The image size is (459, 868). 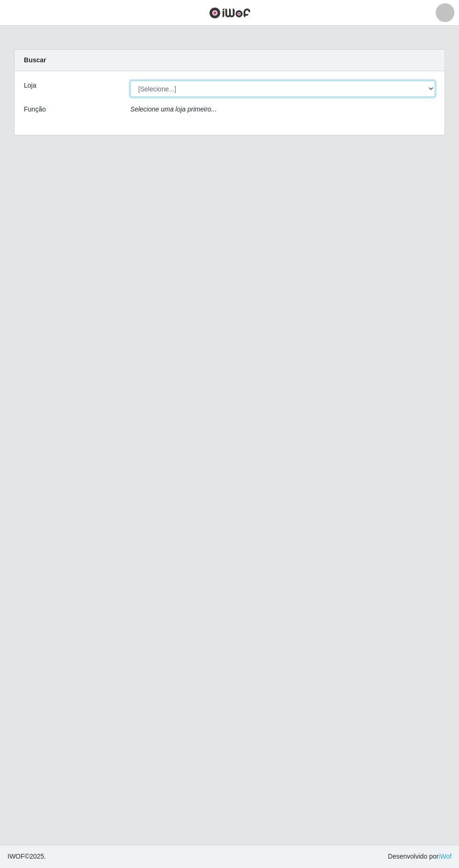 I want to click on label: Loja, so click(x=30, y=86).